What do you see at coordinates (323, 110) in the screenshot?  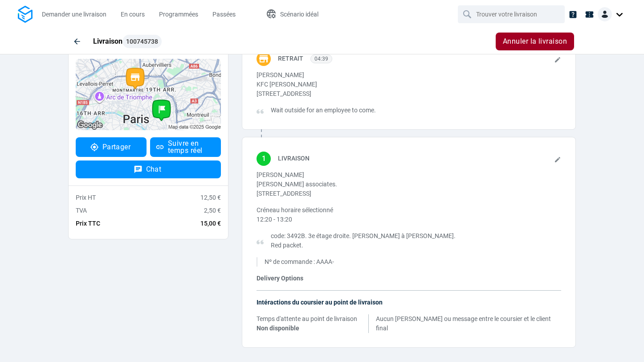 I see `p: Wait outside for an employee to come.` at bounding box center [323, 110].